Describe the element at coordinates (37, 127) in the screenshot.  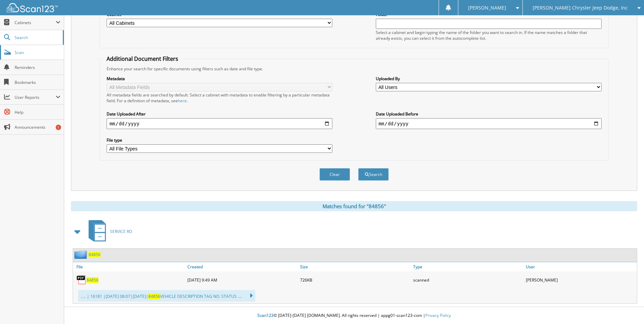
I see `span: Announcements` at that location.